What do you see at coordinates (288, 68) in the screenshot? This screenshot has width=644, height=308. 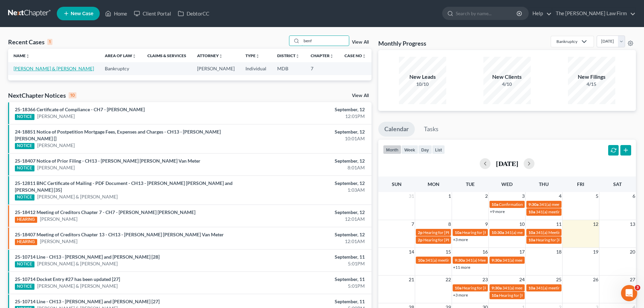 I see `td: MDB` at bounding box center [288, 68].